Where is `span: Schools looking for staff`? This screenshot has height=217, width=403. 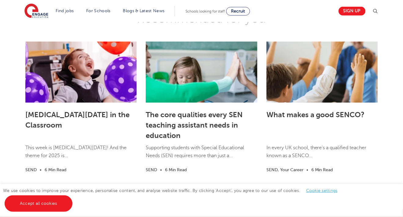 span: Schools looking for staff is located at coordinates (205, 11).